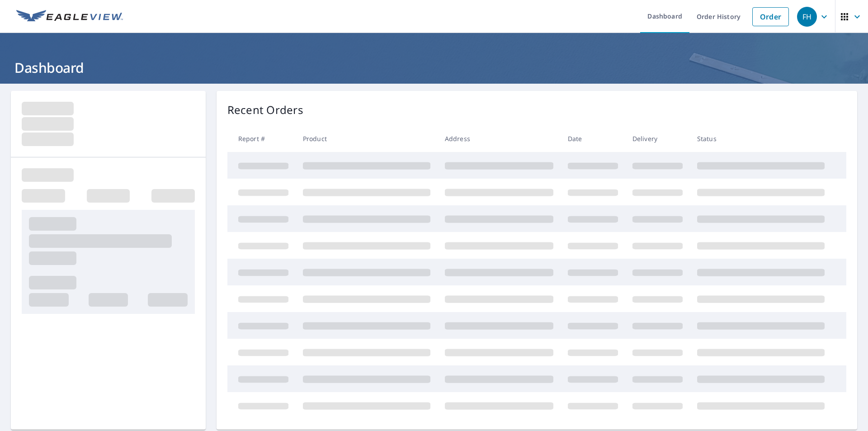  Describe the element at coordinates (770, 17) in the screenshot. I see `a: Order` at that location.